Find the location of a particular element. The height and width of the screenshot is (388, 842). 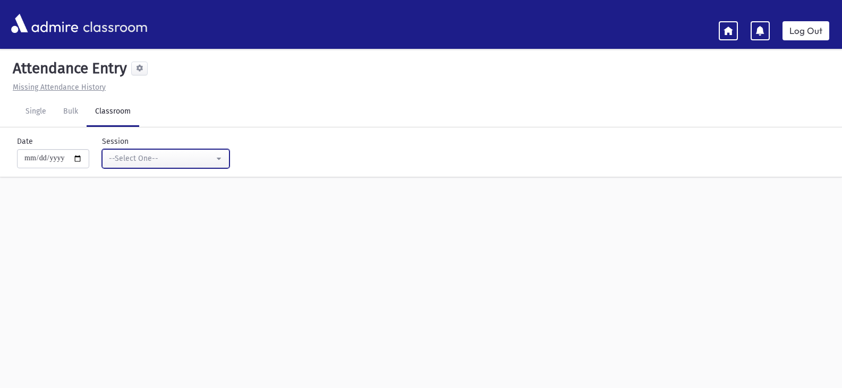

u: Missing Attendance History is located at coordinates (59, 87).